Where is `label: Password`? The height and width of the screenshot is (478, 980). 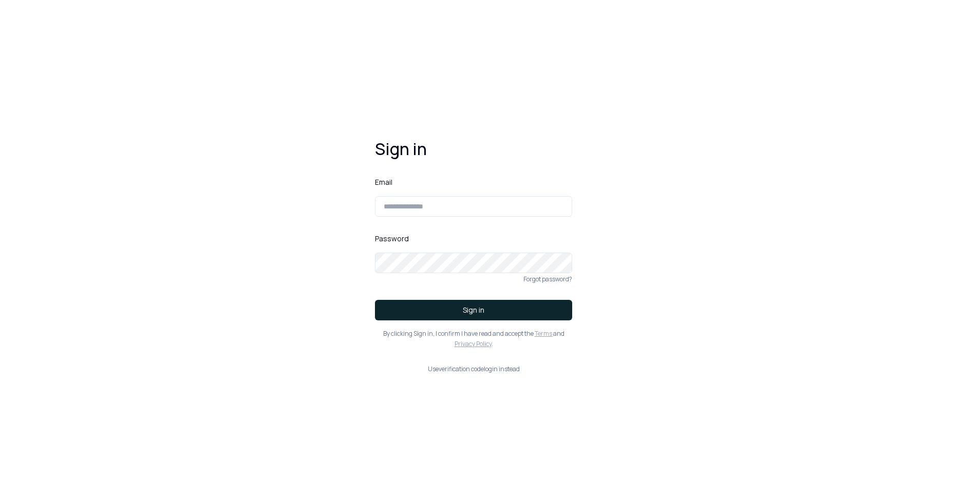
label: Password is located at coordinates (474, 239).